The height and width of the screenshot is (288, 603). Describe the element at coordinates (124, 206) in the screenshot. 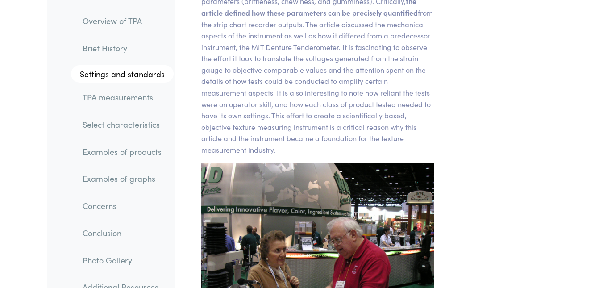

I see `a: Concerns` at that location.